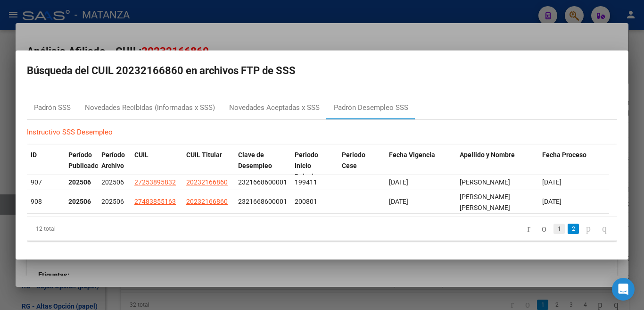  Describe the element at coordinates (84, 160) in the screenshot. I see `span: Período Publicado` at that location.